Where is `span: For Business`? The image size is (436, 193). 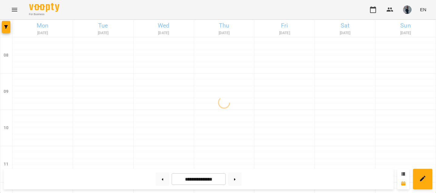
span: For Business is located at coordinates (44, 14).